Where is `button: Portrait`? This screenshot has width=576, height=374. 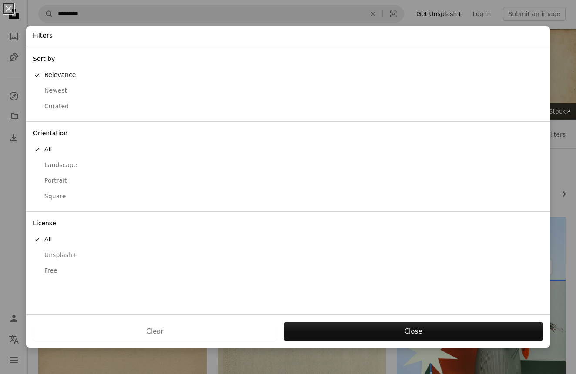 button: Portrait is located at coordinates (288, 181).